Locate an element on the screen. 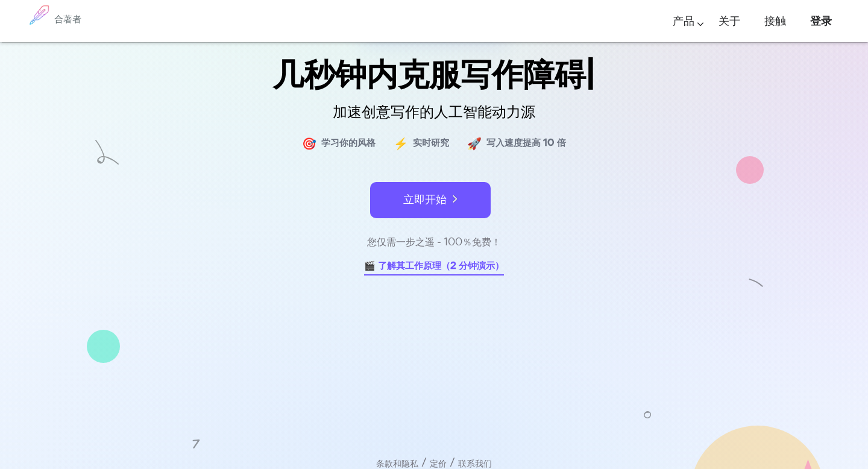 The width and height of the screenshot is (868, 469). font: 您仅需一步之遥 - 100％免费！ is located at coordinates (434, 241).